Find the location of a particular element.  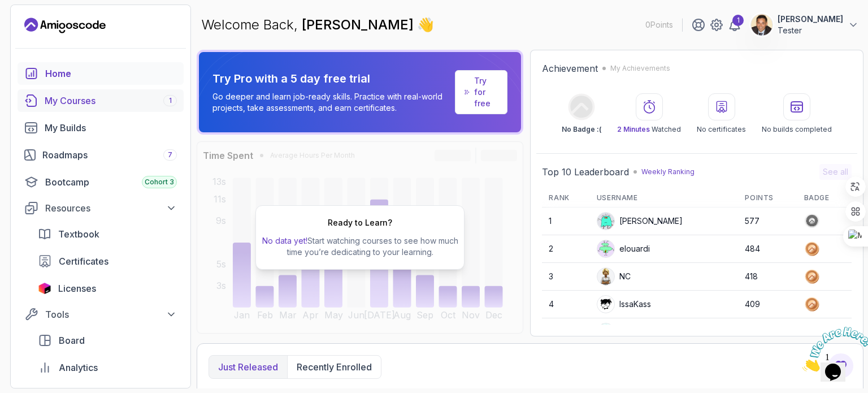

p: Start watching courses to see how much time you’re dedicating to your learning. is located at coordinates (360, 247).